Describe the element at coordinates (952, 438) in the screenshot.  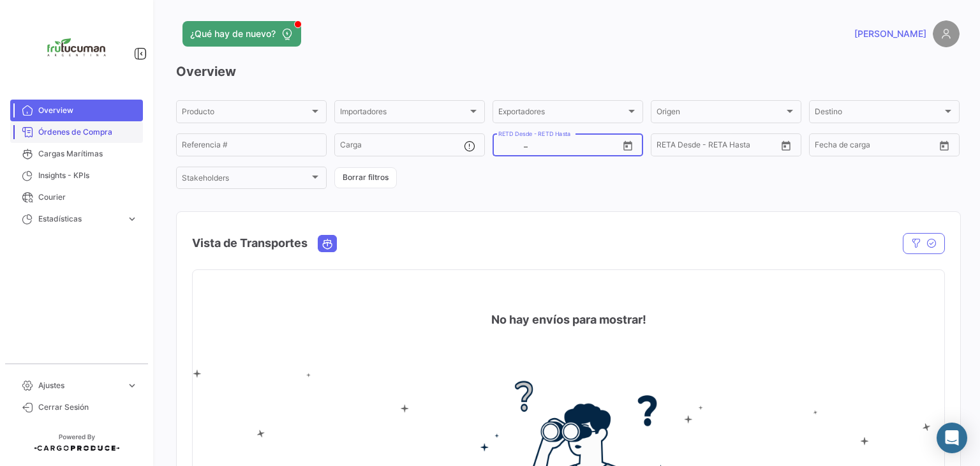
I see `div: Abrir Intercom Messenger` at that location.